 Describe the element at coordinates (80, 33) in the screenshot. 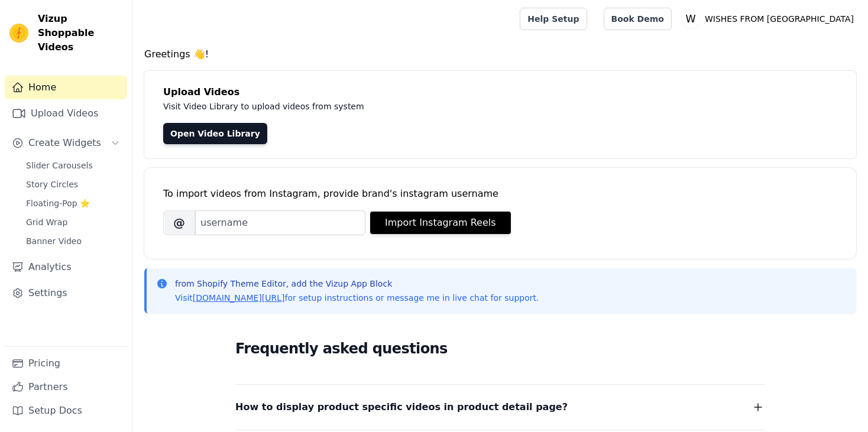

I see `span: Vizup Shoppable Videos` at that location.